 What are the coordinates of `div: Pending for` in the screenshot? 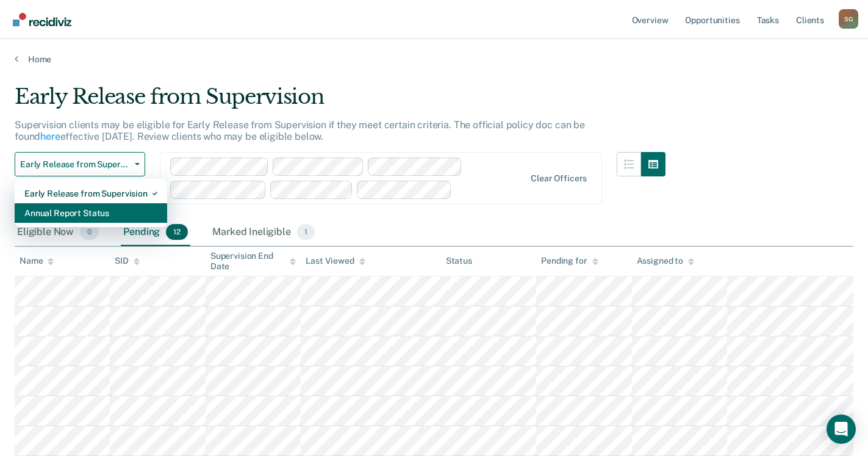 It's located at (569, 261).